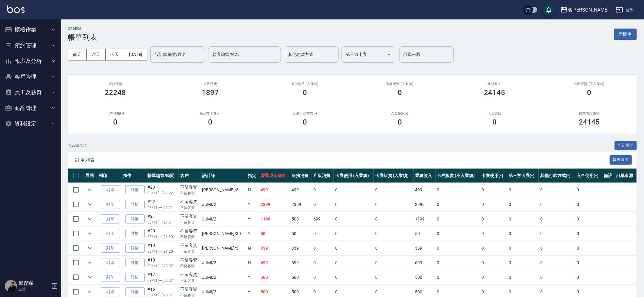 This screenshot has height=297, width=644. Describe the element at coordinates (458, 176) in the screenshot. I see `th: 卡券販賣 (不入業績)` at that location.